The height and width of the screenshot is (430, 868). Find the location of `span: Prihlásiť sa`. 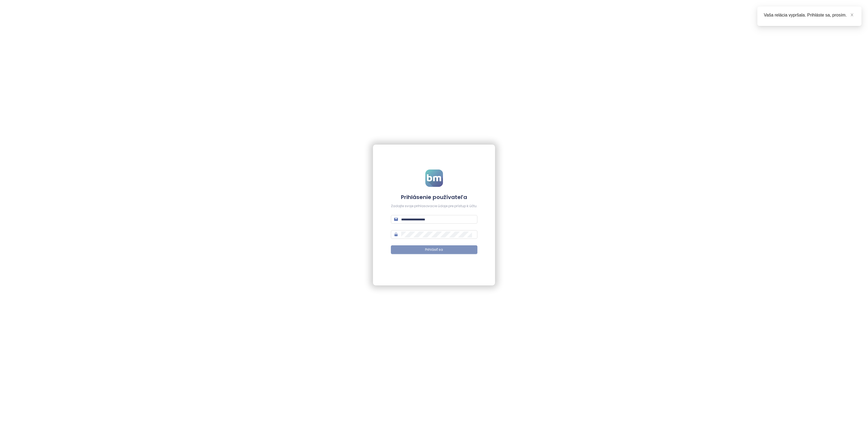

span: Prihlásiť sa is located at coordinates (434, 250).